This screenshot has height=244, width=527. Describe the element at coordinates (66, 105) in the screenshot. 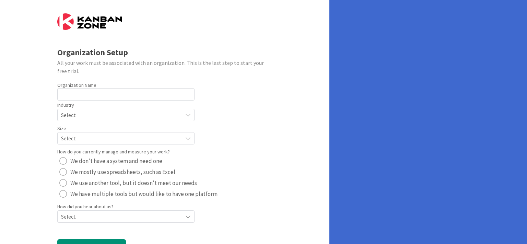

I see `label: Industry` at that location.